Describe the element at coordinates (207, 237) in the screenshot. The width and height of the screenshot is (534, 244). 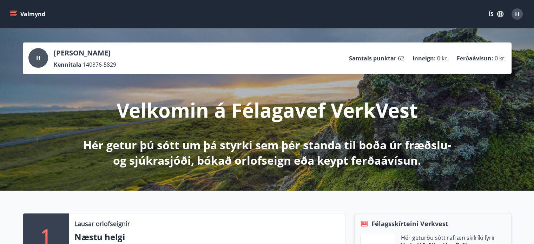
I see `p: Næstu helgi` at that location.